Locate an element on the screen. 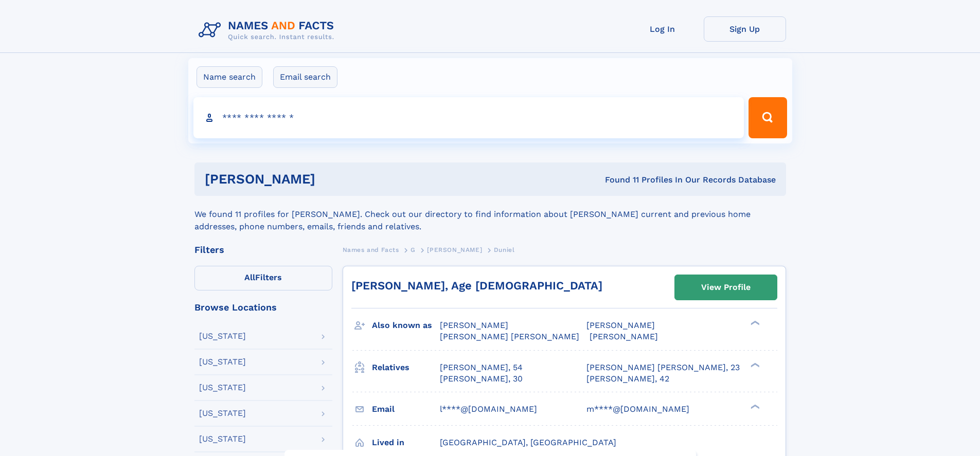 Image resolution: width=980 pixels, height=456 pixels. a: Sign Up is located at coordinates (745, 28).